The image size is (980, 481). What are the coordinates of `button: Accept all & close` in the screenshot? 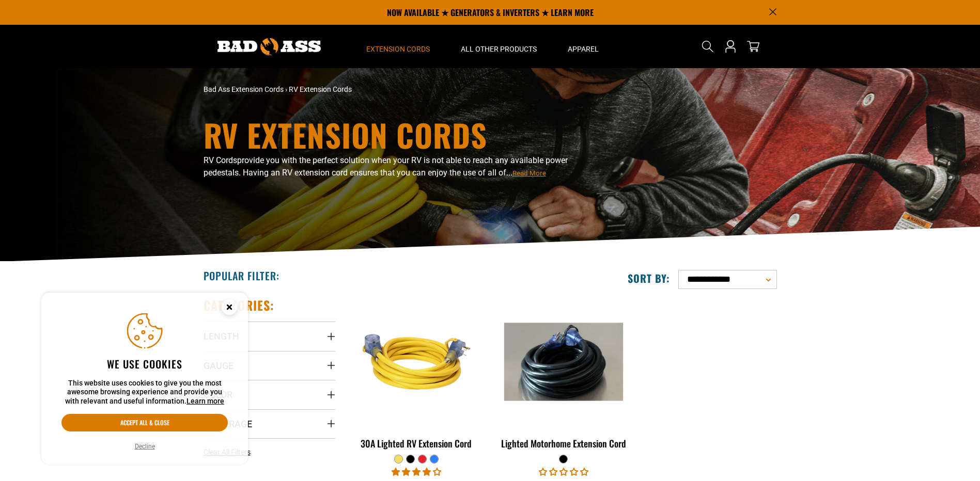 It's located at (145, 423).